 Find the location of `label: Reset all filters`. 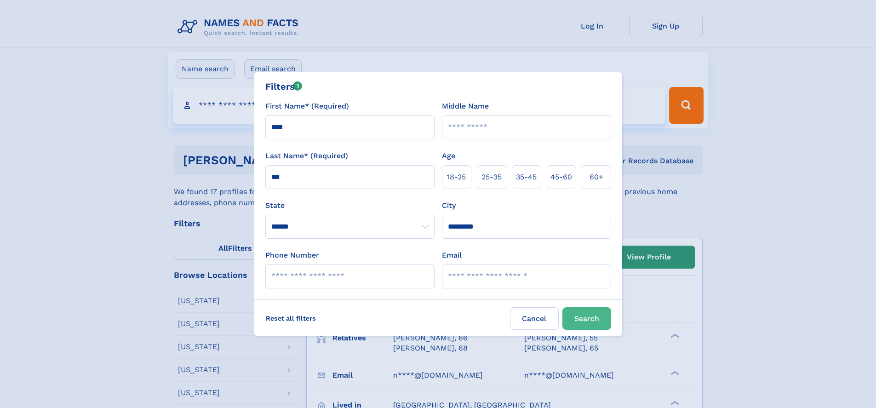

label: Reset all filters is located at coordinates (291, 318).